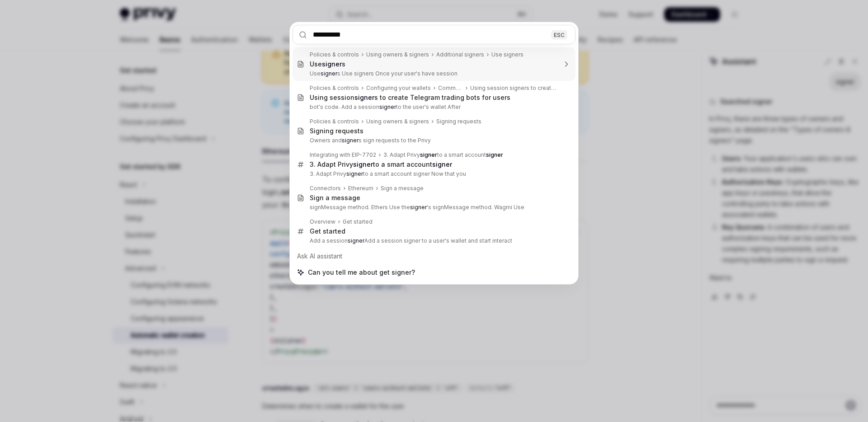  Describe the element at coordinates (323, 222) in the screenshot. I see `div: Overview` at that location.